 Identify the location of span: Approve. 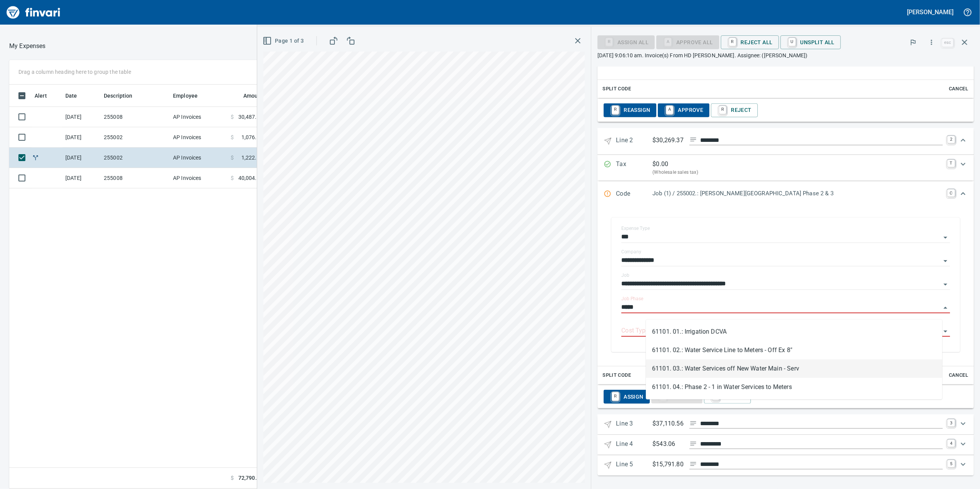
(683, 111).